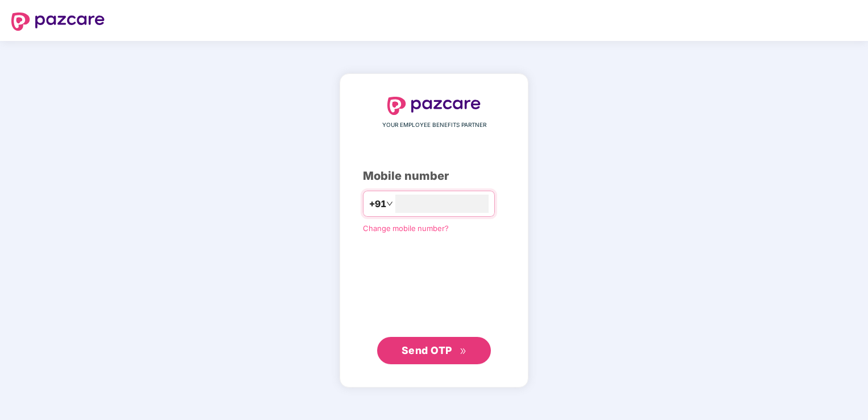 This screenshot has width=868, height=420. What do you see at coordinates (434, 351) in the screenshot?
I see `button: Send OTPdouble-right` at bounding box center [434, 351].